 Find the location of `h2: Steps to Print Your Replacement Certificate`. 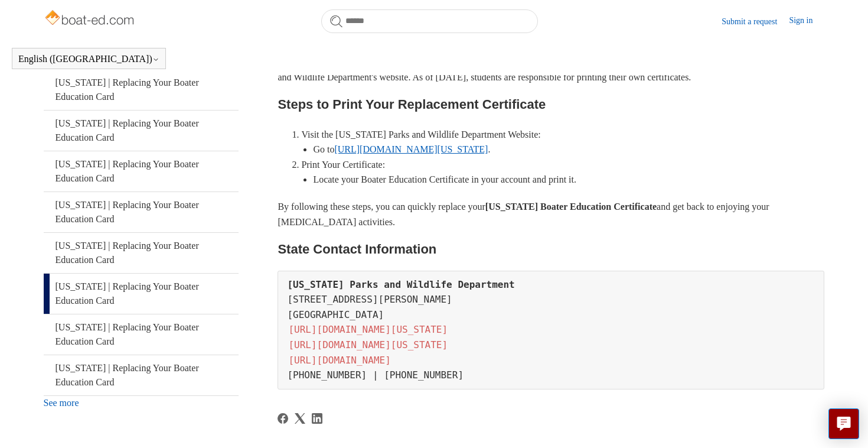

h2: Steps to Print Your Replacement Certificate is located at coordinates (551, 104).